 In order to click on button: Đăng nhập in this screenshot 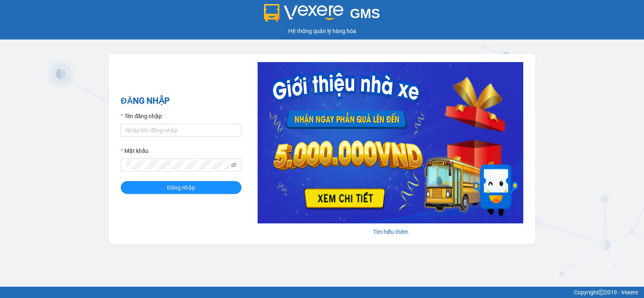, I will do `click(181, 187)`.